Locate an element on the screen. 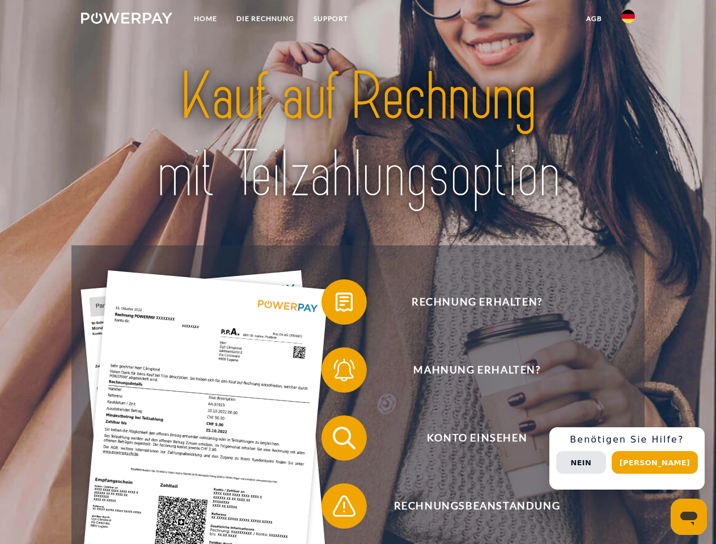 The height and width of the screenshot is (544, 716). span: Konto einsehen is located at coordinates (476, 438).